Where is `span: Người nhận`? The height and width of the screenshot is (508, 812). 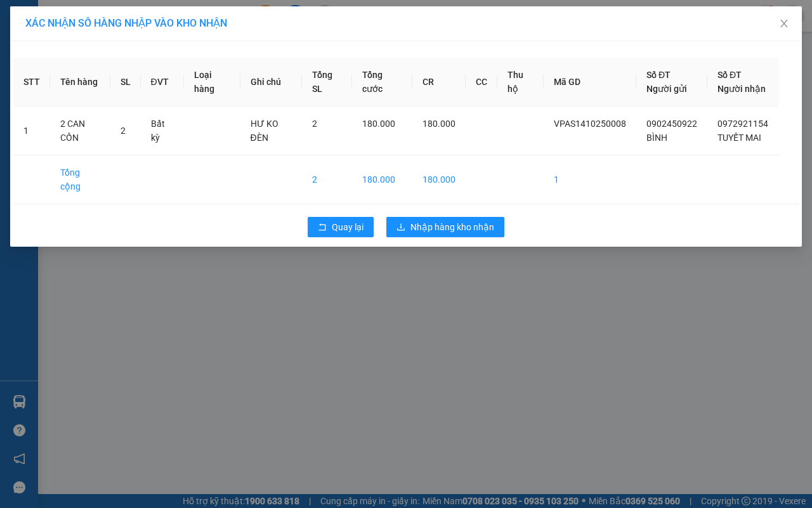
span: Người nhận is located at coordinates (741, 89).